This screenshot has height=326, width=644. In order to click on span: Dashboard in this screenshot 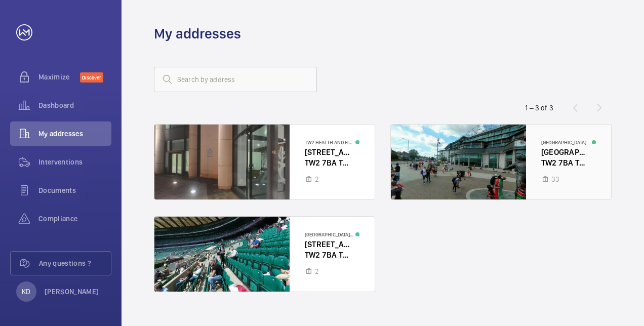, I will do `click(75, 105)`.